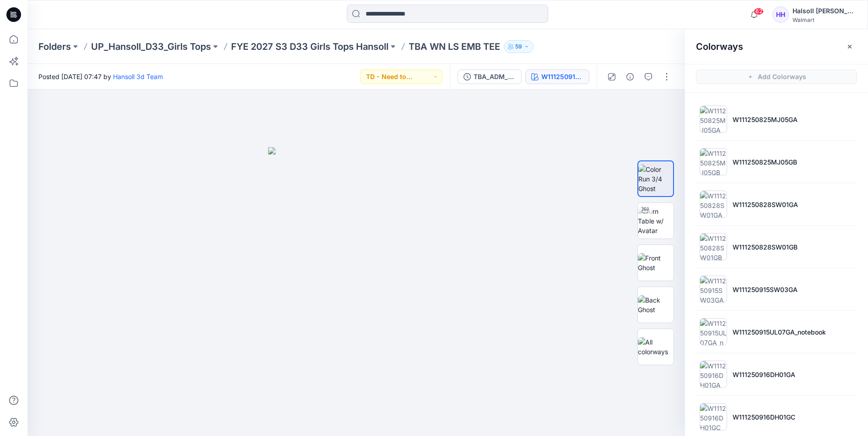 Image resolution: width=868 pixels, height=436 pixels. Describe the element at coordinates (765, 119) in the screenshot. I see `p: W111250825MJ05GA` at that location.